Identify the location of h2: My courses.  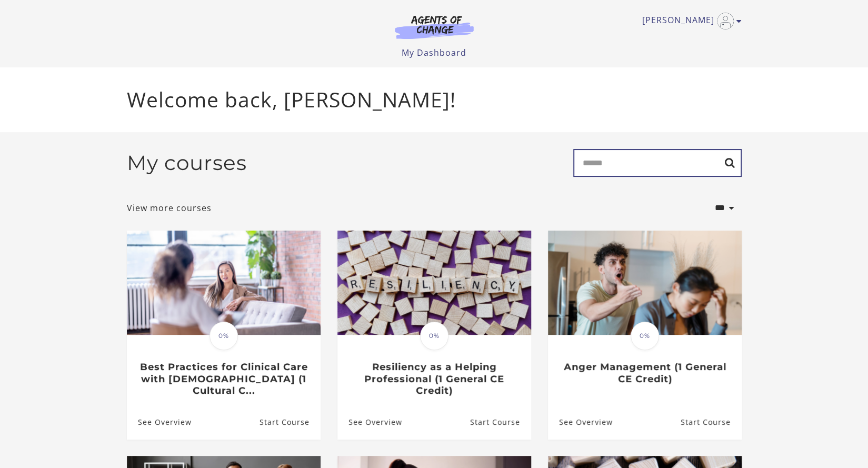
(187, 163).